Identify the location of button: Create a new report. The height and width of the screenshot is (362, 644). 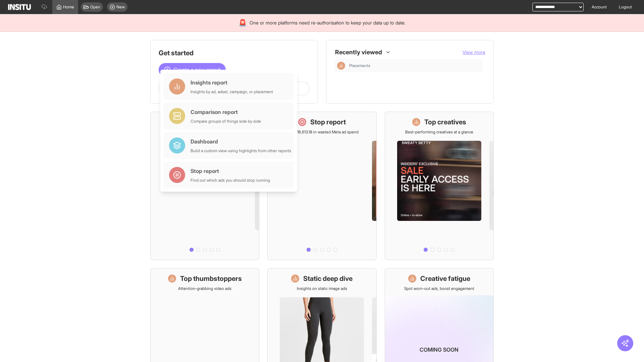
(192, 70).